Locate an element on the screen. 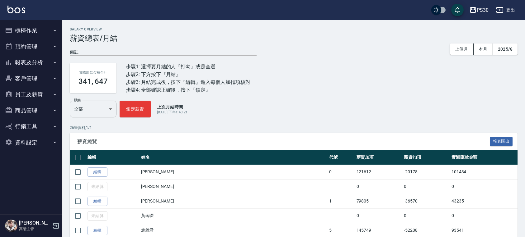 This screenshot has height=237, width=525. td: 79805 is located at coordinates (378, 201).